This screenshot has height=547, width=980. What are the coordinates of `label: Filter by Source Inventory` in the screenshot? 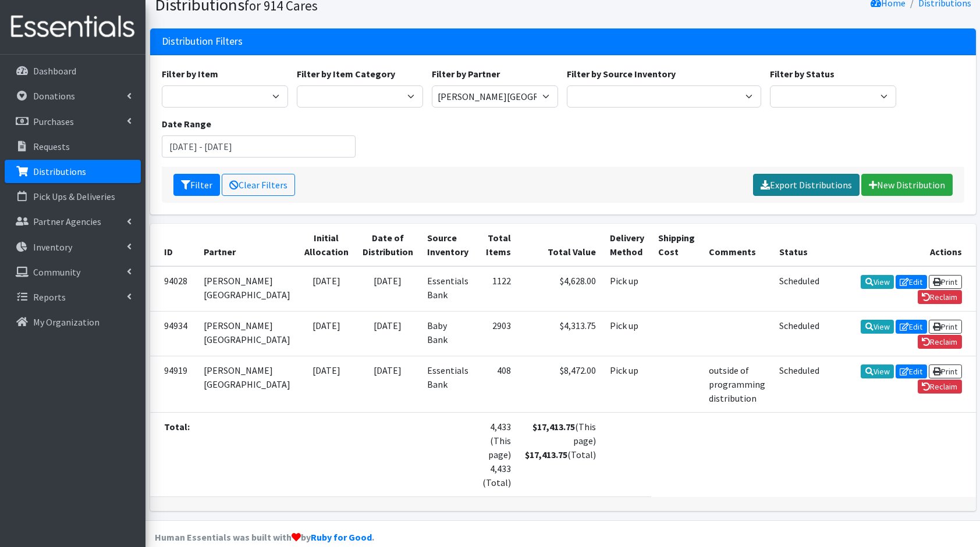 It's located at (620, 74).